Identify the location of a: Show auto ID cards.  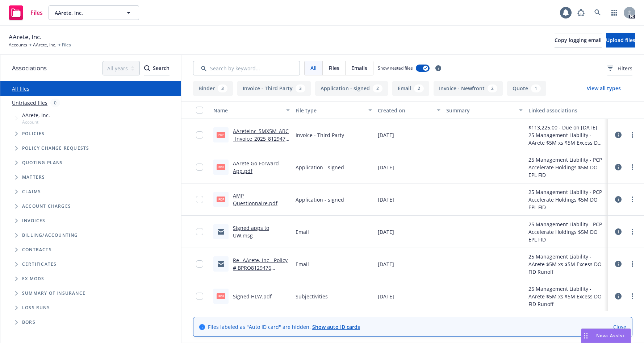
(336, 327).